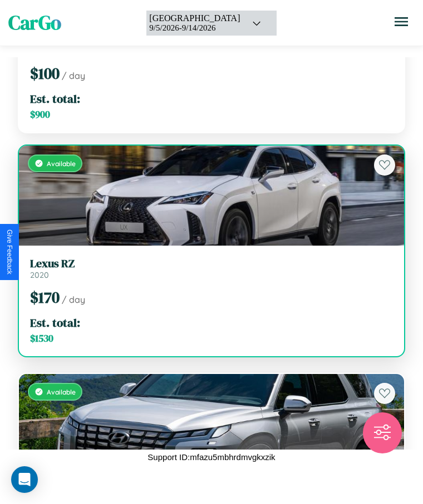  I want to click on span: $ 100, so click(44, 73).